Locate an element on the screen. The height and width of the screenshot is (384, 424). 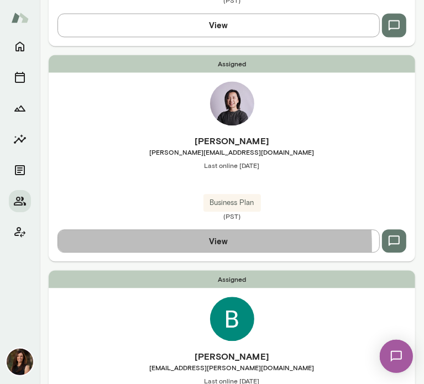
img: Mento is located at coordinates (20, 18).